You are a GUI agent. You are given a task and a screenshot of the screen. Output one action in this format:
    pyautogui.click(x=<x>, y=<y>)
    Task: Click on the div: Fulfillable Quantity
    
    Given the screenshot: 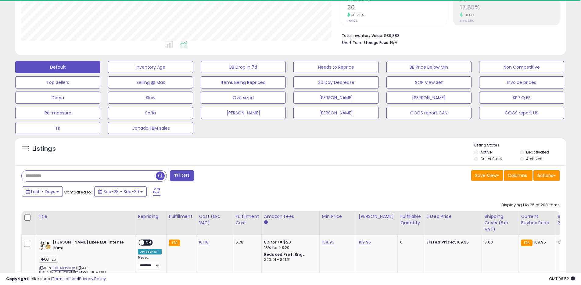 What is the action you would take?
    pyautogui.click(x=411, y=220)
    